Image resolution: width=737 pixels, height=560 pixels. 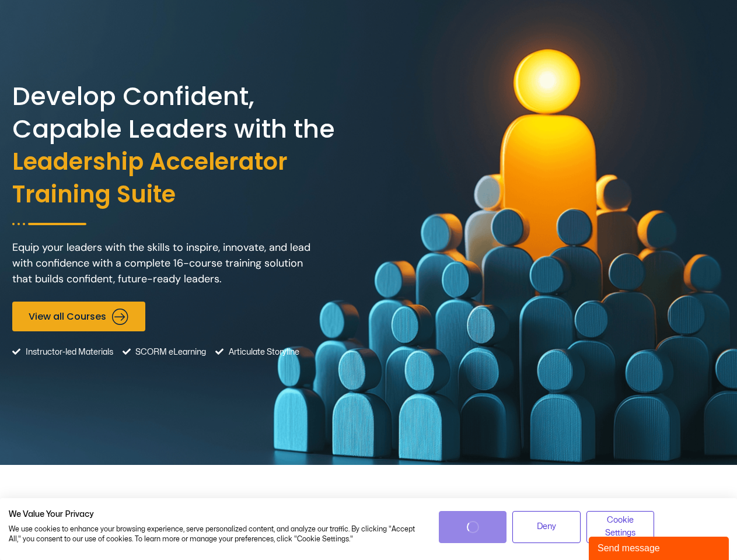 I want to click on span: Instructor-led Materials, so click(x=68, y=352).